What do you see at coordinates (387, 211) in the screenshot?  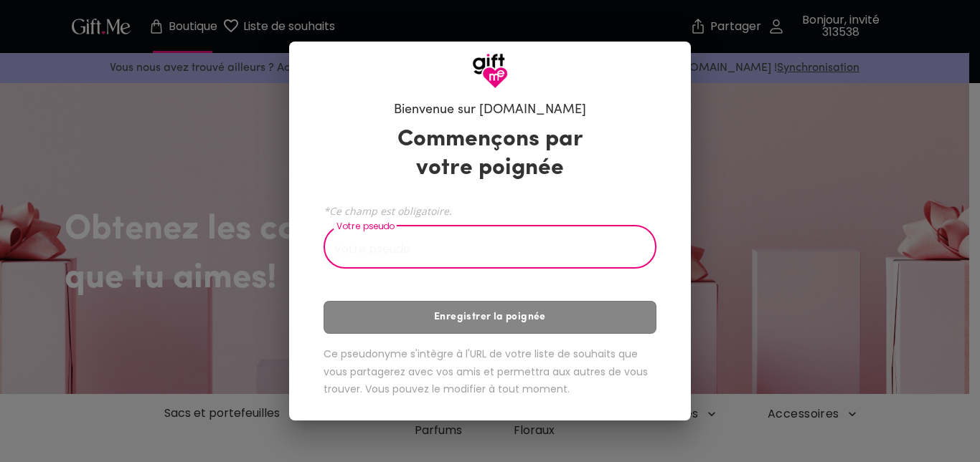 I see `font: *Ce champ est obligatoire.` at bounding box center [387, 211].